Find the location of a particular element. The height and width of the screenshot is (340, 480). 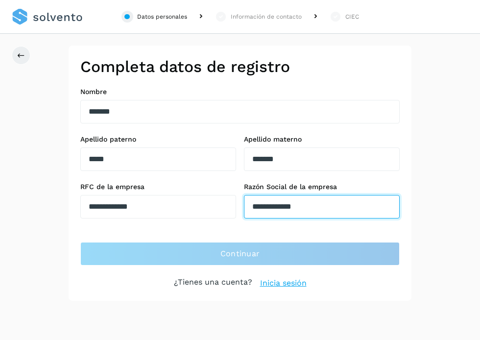

div: Información de contacto is located at coordinates (266, 17).